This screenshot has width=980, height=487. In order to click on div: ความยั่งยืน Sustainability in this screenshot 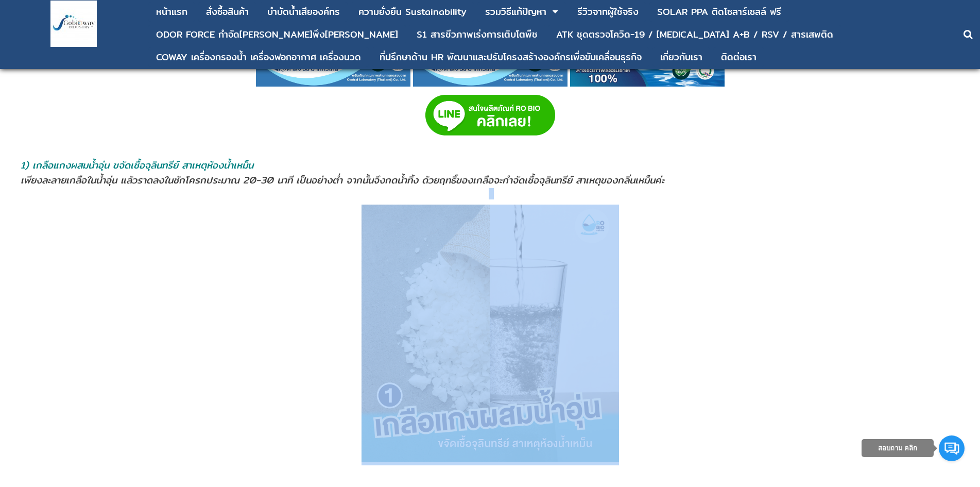, I will do `click(413, 12)`.